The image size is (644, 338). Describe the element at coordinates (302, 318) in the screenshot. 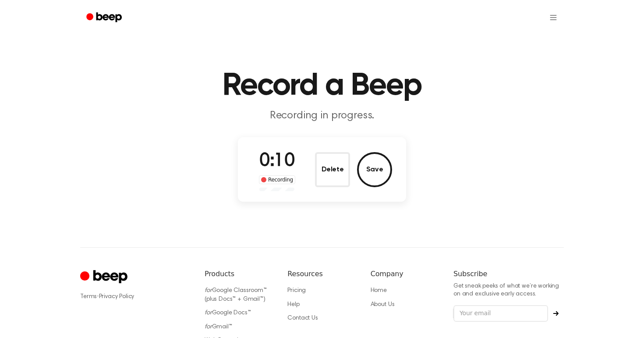

I see `a: Contact Us` at that location.